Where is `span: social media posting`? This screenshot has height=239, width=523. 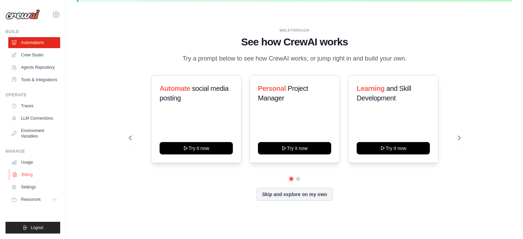 span: social media posting is located at coordinates (194, 93).